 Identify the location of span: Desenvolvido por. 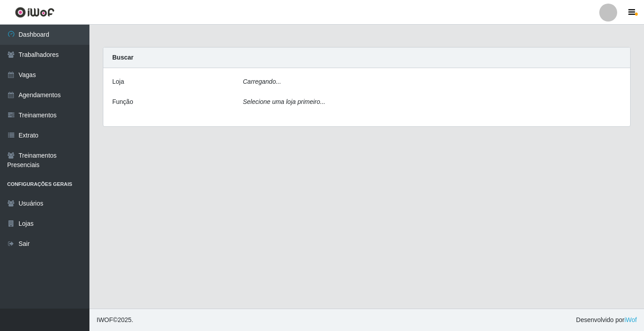
(607, 320).